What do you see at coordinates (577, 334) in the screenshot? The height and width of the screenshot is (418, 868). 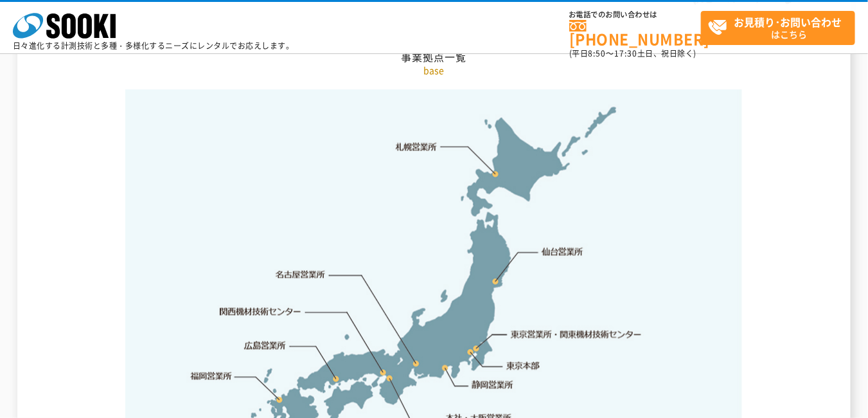 I see `a: 東京営業所・関東機材技術センター` at bounding box center [577, 334].